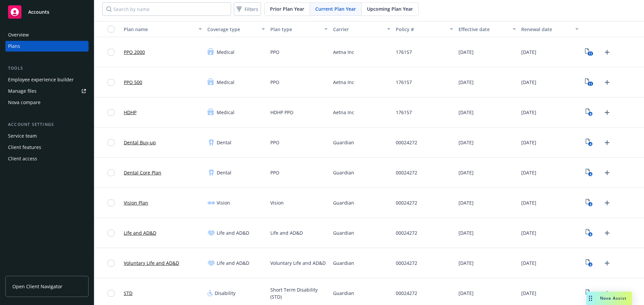 The image size is (644, 305). I want to click on div: Plan type, so click(295, 29).